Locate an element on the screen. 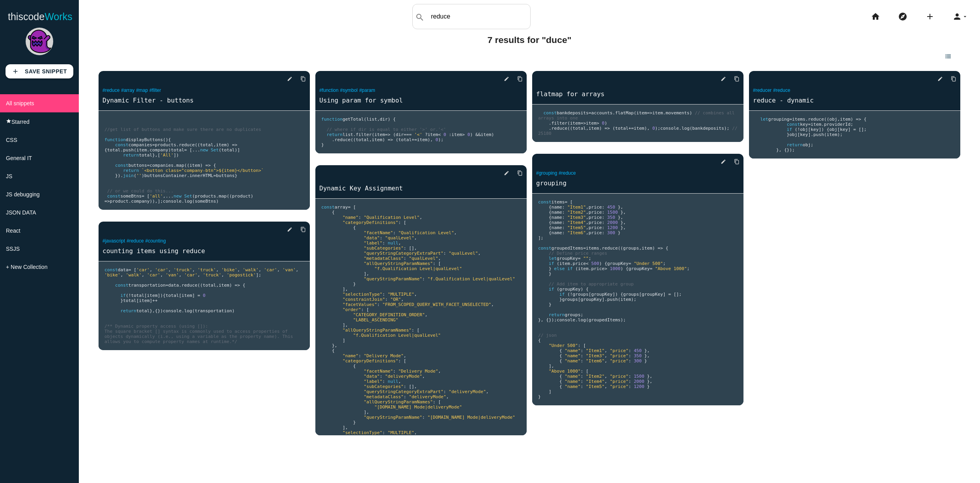 The height and width of the screenshot is (483, 980). span: join is located at coordinates (128, 175).